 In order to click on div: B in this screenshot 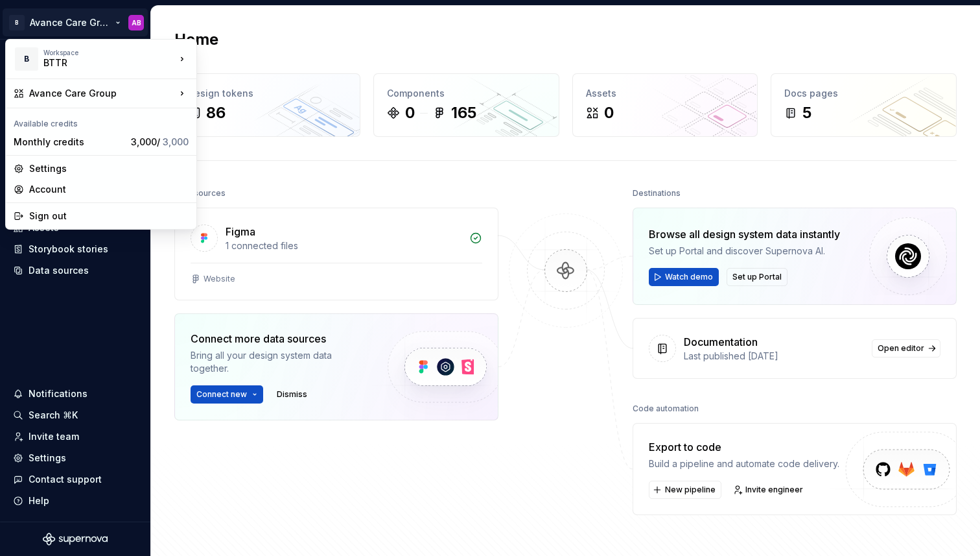, I will do `click(27, 59)`.